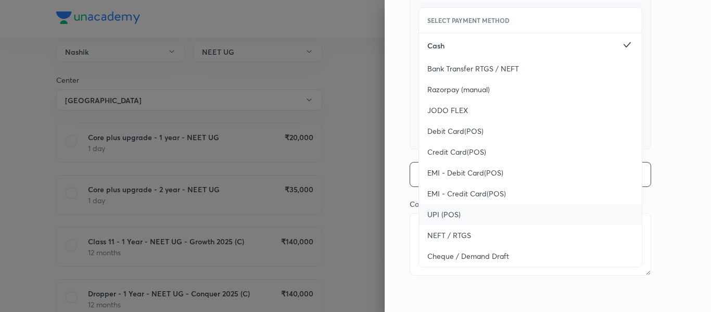 The height and width of the screenshot is (312, 711). I want to click on a: UPI (POS), so click(530, 214).